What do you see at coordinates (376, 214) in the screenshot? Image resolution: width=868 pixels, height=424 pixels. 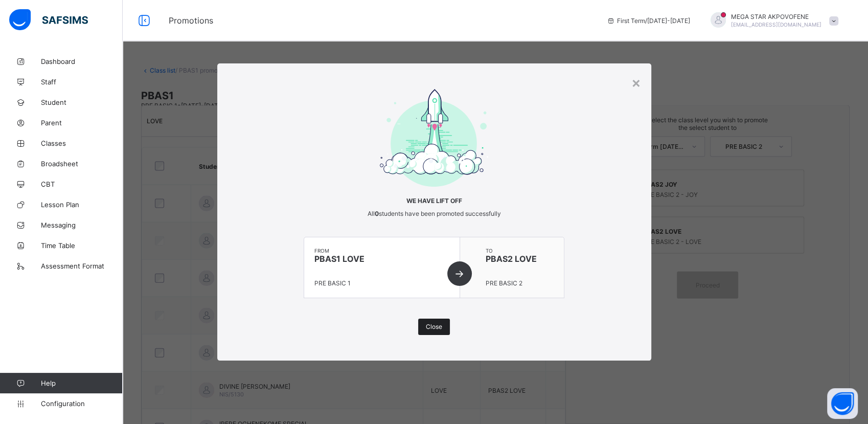 I see `b: 0` at bounding box center [376, 214].